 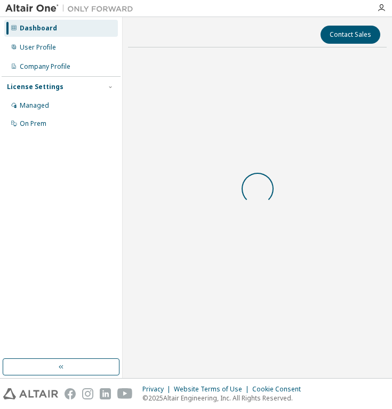 I want to click on img: linkedin.svg, so click(x=105, y=394).